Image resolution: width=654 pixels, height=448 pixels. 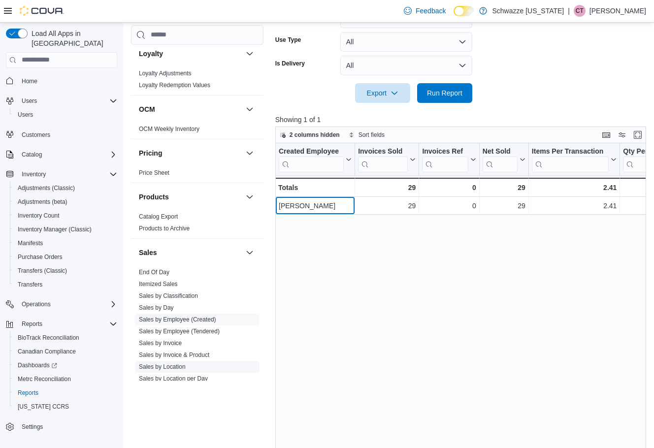 What do you see at coordinates (165, 73) in the screenshot?
I see `a: Loyalty Adjustments` at bounding box center [165, 73].